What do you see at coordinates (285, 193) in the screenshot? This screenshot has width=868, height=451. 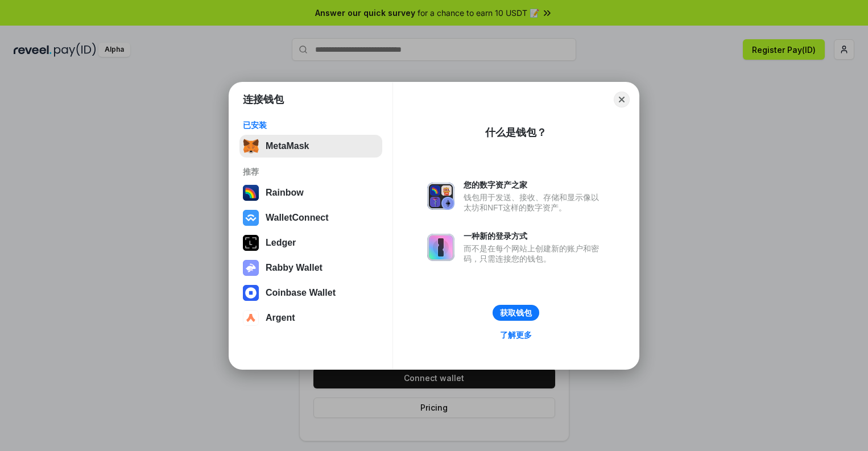 I see `div: Rainbow` at bounding box center [285, 193].